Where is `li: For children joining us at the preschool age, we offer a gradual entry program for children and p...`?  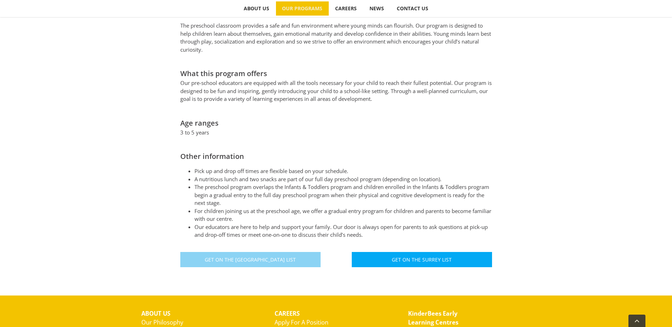
li: For children joining us at the preschool age, we offer a gradual entry program for children and p... is located at coordinates (343, 215).